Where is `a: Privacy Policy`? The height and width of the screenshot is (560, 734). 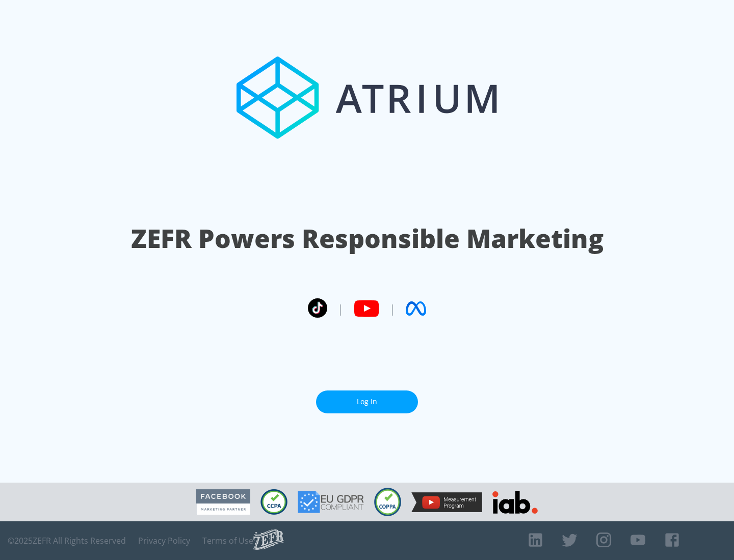
a: Privacy Policy is located at coordinates (164, 541).